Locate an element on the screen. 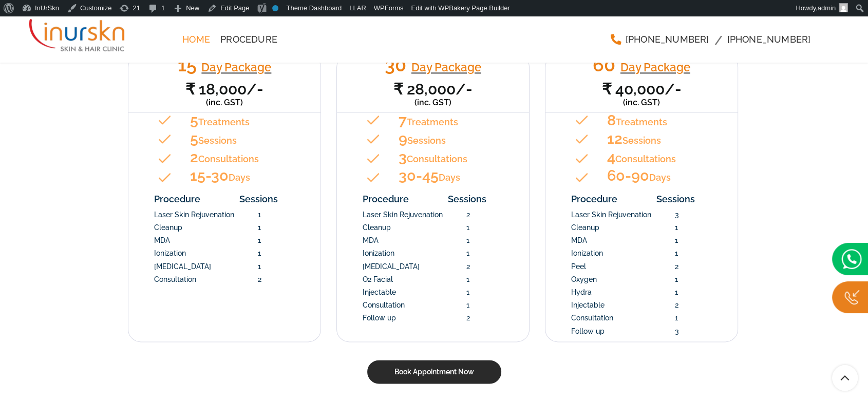 The width and height of the screenshot is (868, 401). p: 2 1 1 1 2 1 1 1 2 is located at coordinates (469, 266).